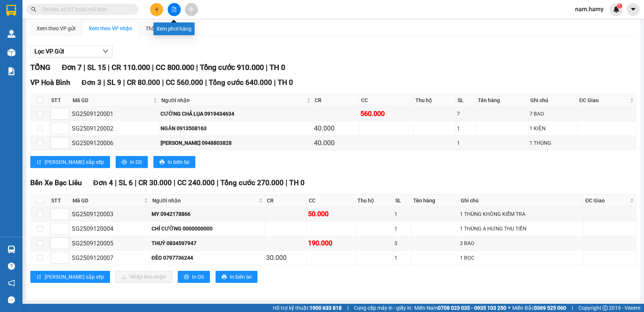 The image size is (644, 312). Describe the element at coordinates (553, 143) in the screenshot. I see `div: 1 THÙNG` at that location.